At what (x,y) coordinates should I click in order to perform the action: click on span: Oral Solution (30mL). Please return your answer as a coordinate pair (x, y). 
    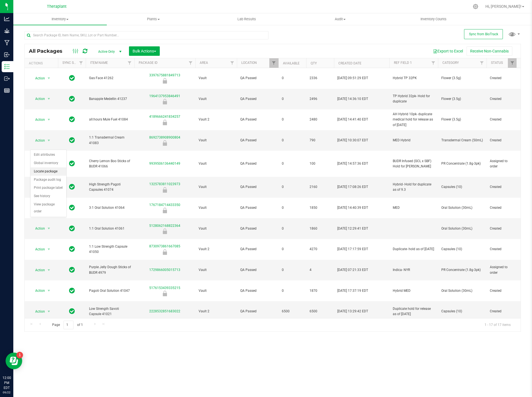
    Looking at the image, I should click on (462, 228).